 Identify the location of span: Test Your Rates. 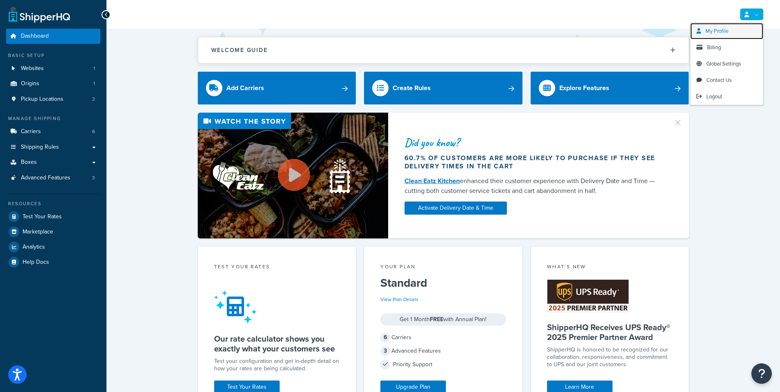
(42, 217).